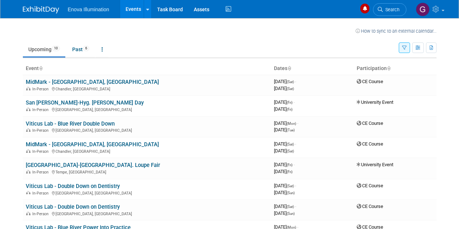 This screenshot has height=229, width=459. I want to click on th: Participation, so click(395, 69).